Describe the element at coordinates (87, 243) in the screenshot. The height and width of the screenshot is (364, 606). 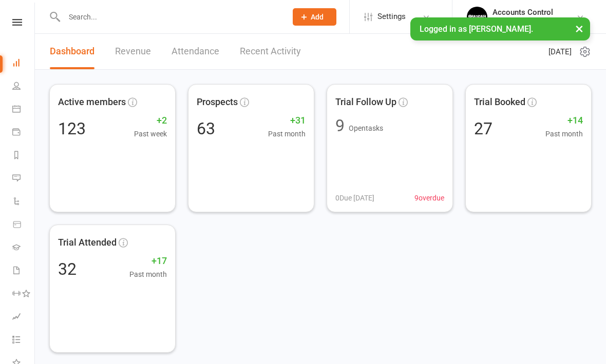
I see `span: Trial Attended` at that location.